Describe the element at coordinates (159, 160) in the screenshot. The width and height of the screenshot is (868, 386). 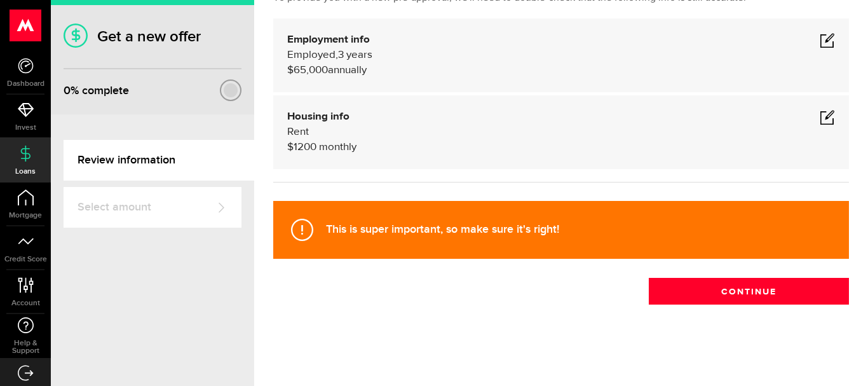
I see `a: Review information` at that location.